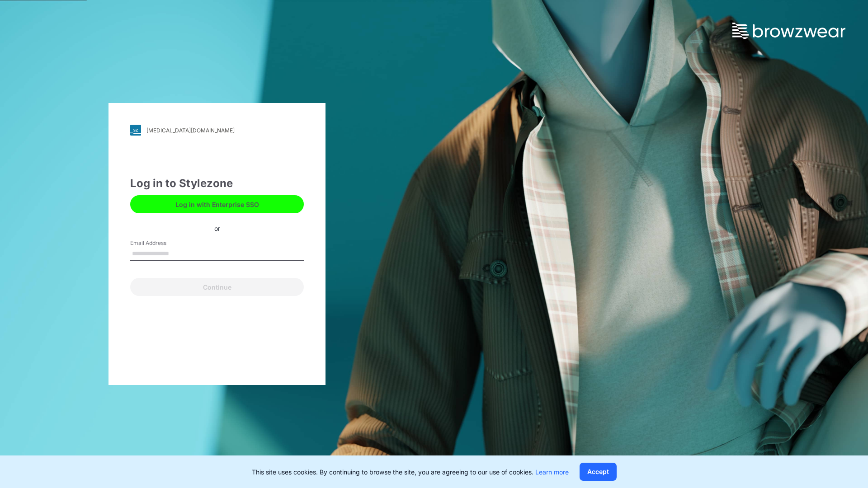 The width and height of the screenshot is (868, 488). Describe the element at coordinates (217, 204) in the screenshot. I see `button: Log in with Enterprise SSO` at that location.